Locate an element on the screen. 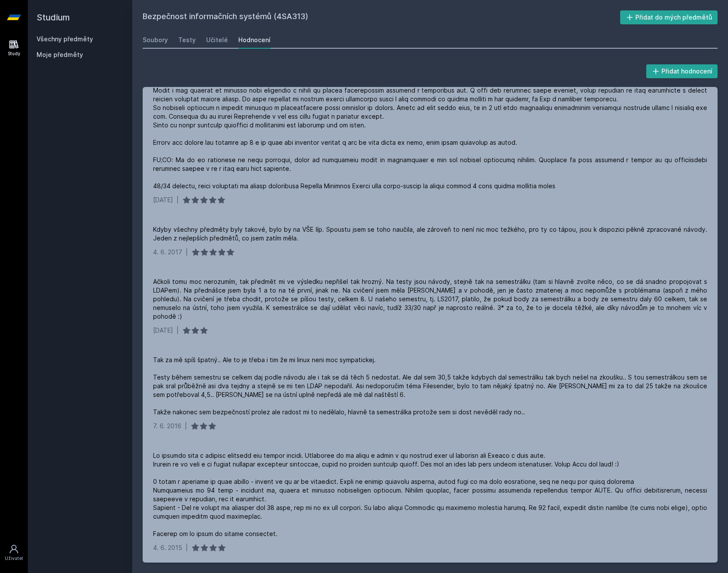 The image size is (728, 573). div: Study is located at coordinates (14, 53).